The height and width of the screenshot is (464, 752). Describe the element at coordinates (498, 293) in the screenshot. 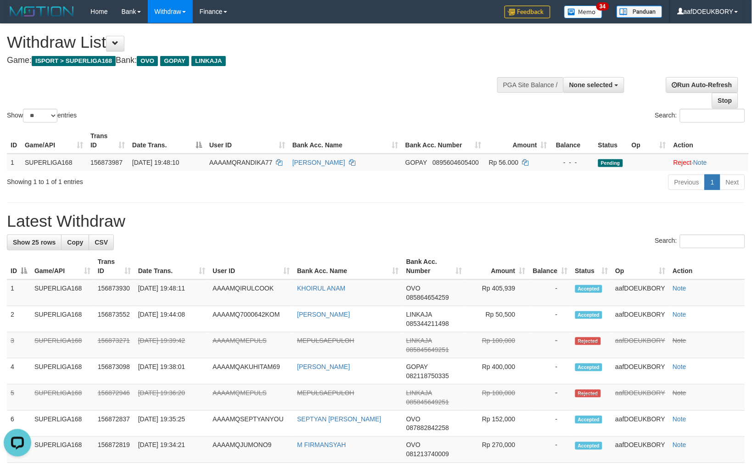

I see `td: Rp 405,939` at that location.